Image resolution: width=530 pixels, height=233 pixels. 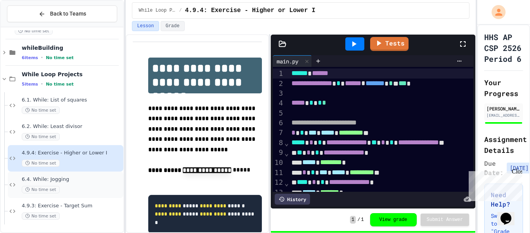 I want to click on span: Due Date:, so click(x=494, y=168).